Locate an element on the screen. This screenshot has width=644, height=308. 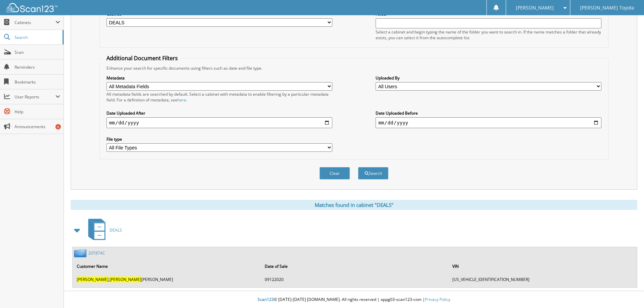
label: File type is located at coordinates (220, 139).